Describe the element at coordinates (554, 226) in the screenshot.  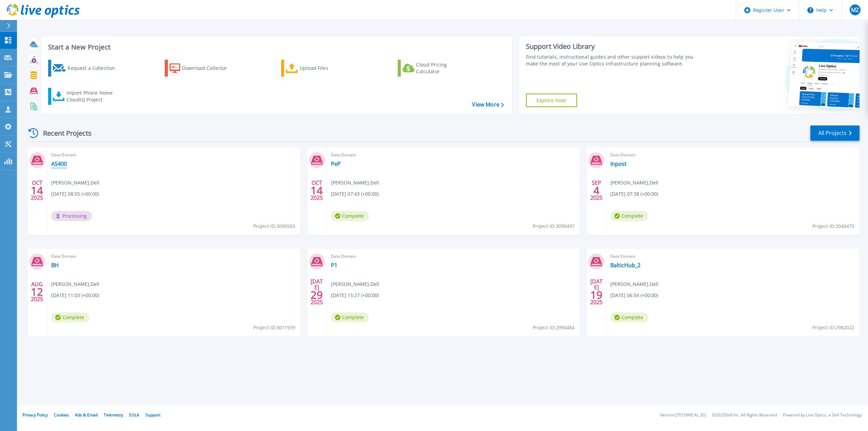
I see `span: Project ID: 3090497` at that location.